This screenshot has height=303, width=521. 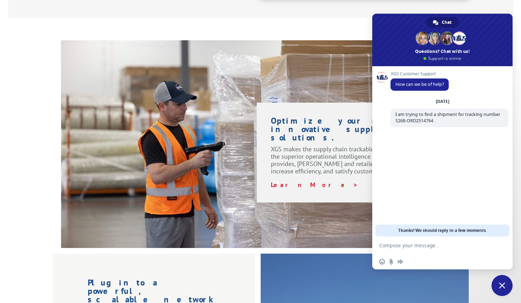 What do you see at coordinates (314, 185) in the screenshot?
I see `a: Learn More >` at bounding box center [314, 185].